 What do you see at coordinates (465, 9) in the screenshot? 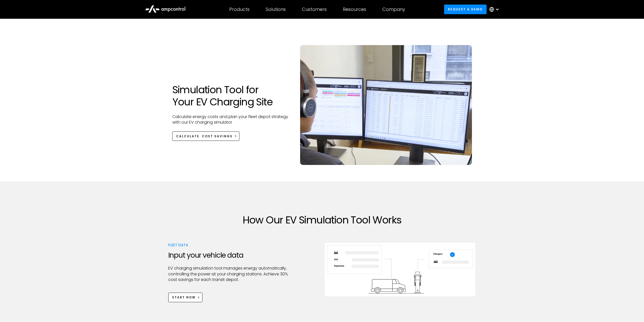
I see `a: Request a demo` at bounding box center [465, 9].